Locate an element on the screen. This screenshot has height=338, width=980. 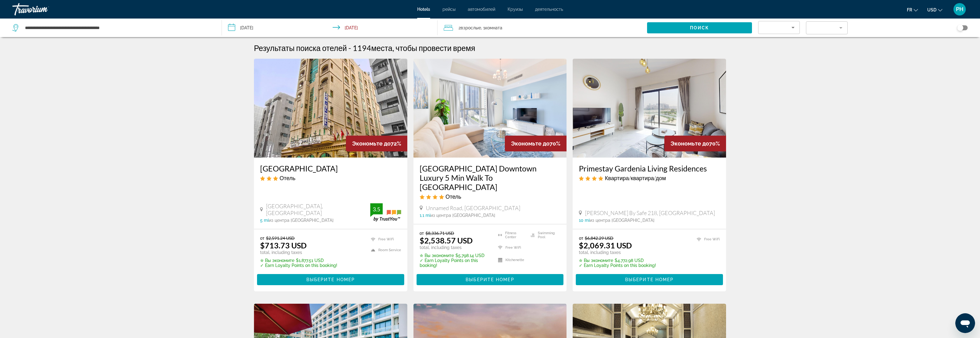
font: Hotels is located at coordinates (423, 9).